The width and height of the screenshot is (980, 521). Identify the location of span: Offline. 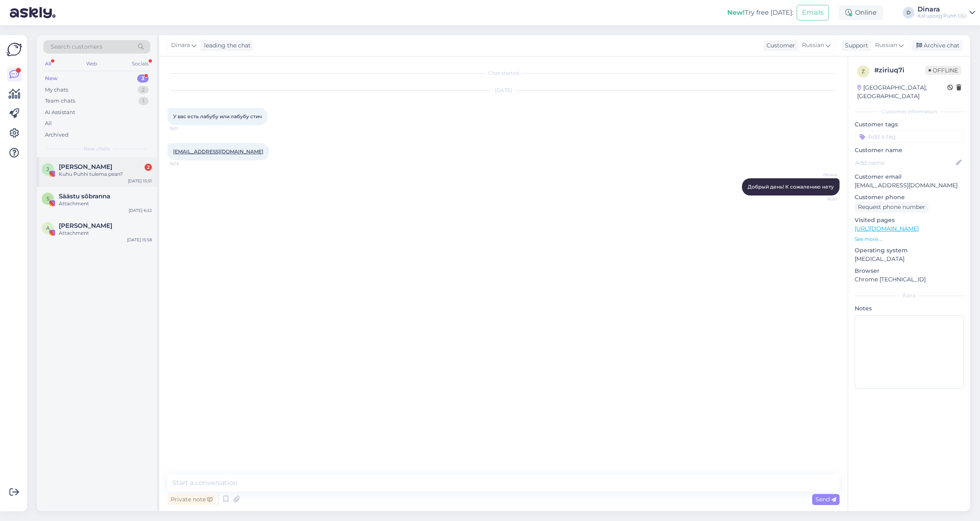
(944, 71).